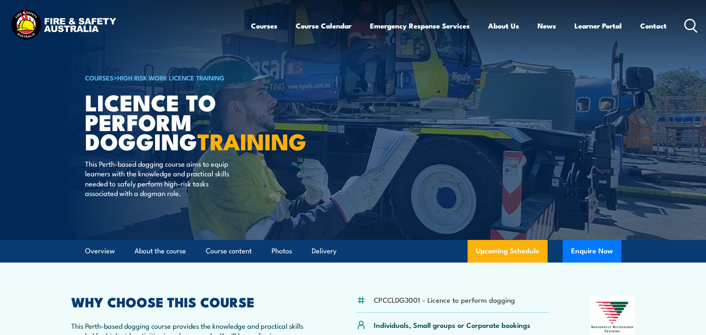  What do you see at coordinates (504, 26) in the screenshot?
I see `a: About Us` at bounding box center [504, 26].